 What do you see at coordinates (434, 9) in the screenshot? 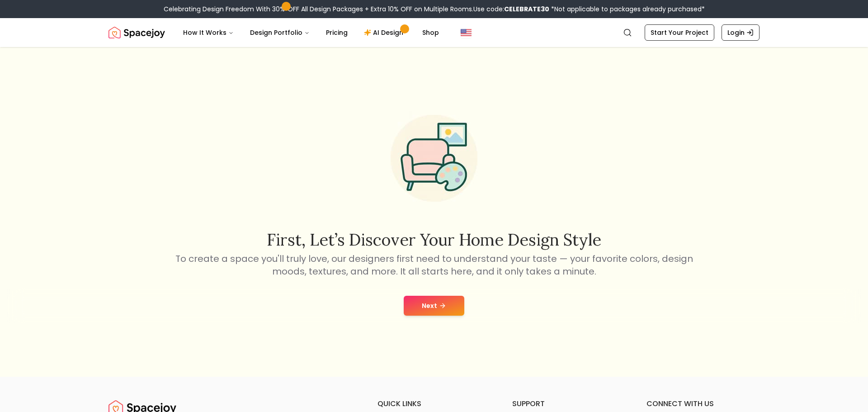
I see `div: Celebrating Design Freedom With 30% OFF All Design Packages + Extra 10% OFF on Multiple Rooms.` at bounding box center [434, 9].